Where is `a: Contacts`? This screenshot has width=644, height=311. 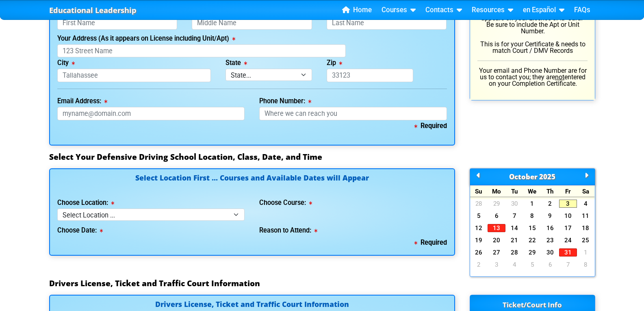
a: Contacts is located at coordinates (444, 10).